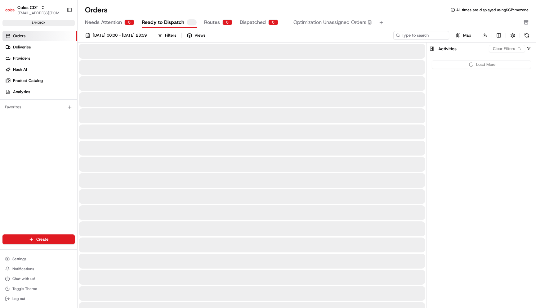  I want to click on button: Log out, so click(38, 298).